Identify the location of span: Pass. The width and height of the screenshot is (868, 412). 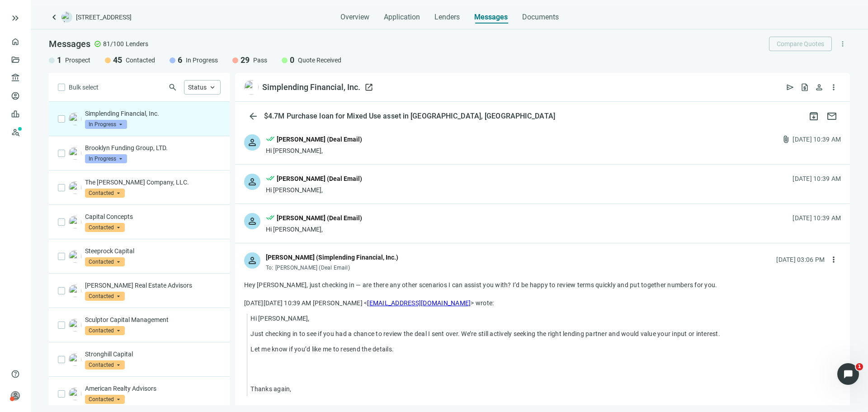
(260, 60).